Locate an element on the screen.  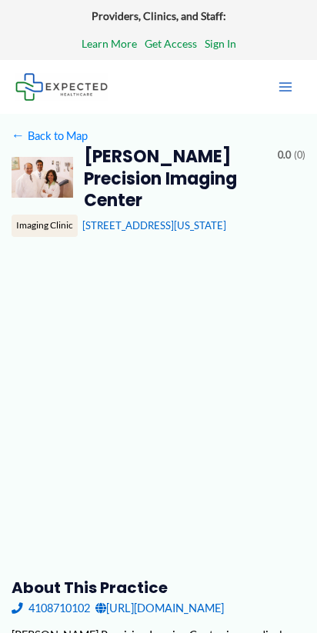
a: Get Access is located at coordinates (171, 44).